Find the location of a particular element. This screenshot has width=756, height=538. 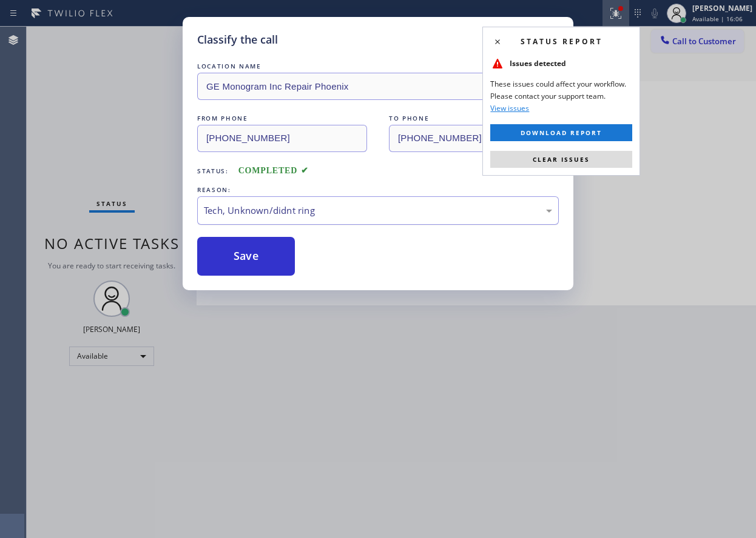

div: Tech, Unknown/didnt ring is located at coordinates (378, 211).